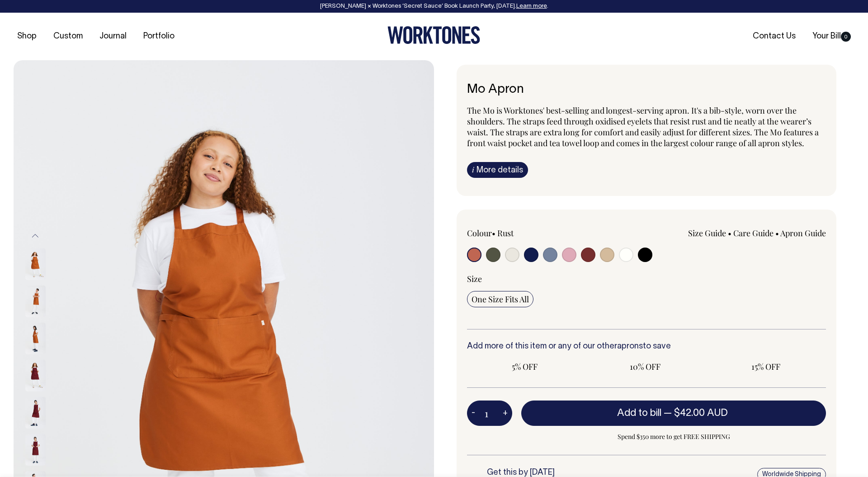 The width and height of the screenshot is (868, 477). Describe the element at coordinates (113, 36) in the screenshot. I see `a: Journal` at that location.